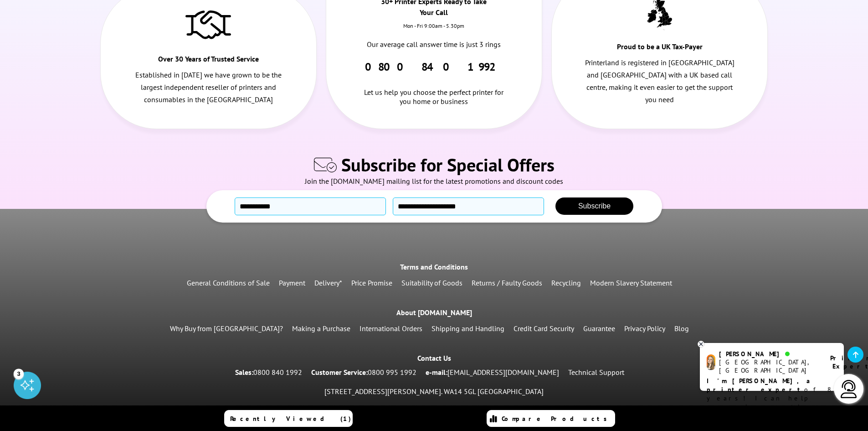 The image size is (868, 431). What do you see at coordinates (848, 388) in the screenshot?
I see `img: user-headset-light.svg` at bounding box center [848, 388].